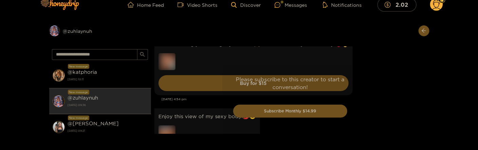 This screenshot has height=150, width=478. What do you see at coordinates (145, 5) in the screenshot?
I see `a: Home Feed` at bounding box center [145, 5].